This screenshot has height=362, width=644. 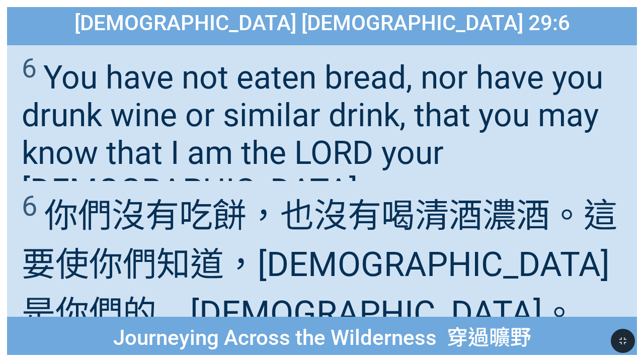 What do you see at coordinates (319, 264) in the screenshot?
I see `wh398: 餅` at bounding box center [319, 264].